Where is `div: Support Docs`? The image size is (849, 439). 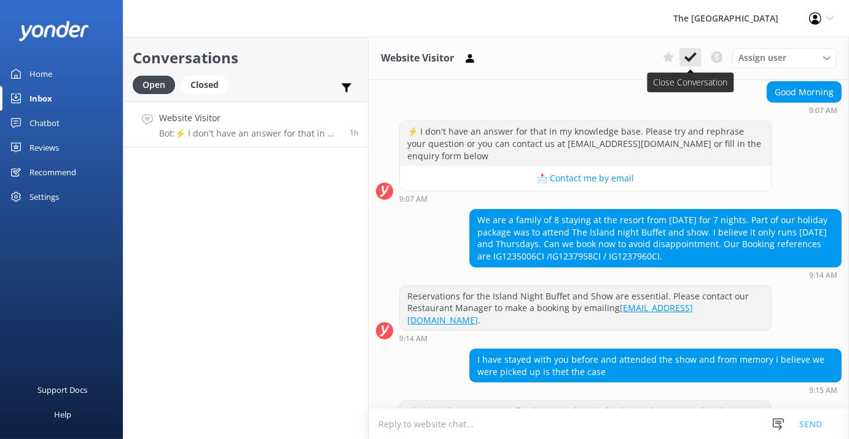 div: Support Docs is located at coordinates (63, 389).